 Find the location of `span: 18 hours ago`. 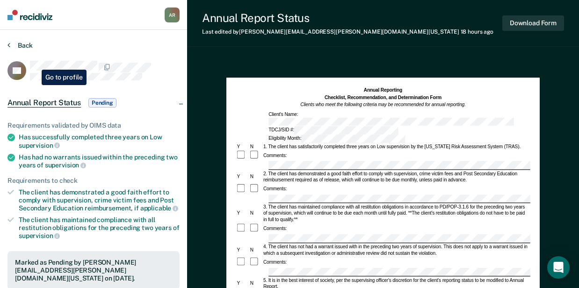

span: 18 hours ago is located at coordinates (477, 32).